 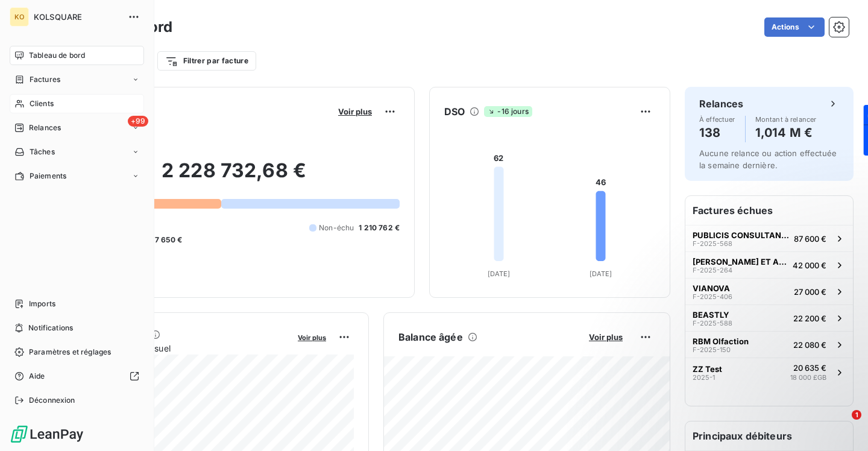 What do you see at coordinates (717, 133) in the screenshot?
I see `h4: 138` at bounding box center [717, 133].